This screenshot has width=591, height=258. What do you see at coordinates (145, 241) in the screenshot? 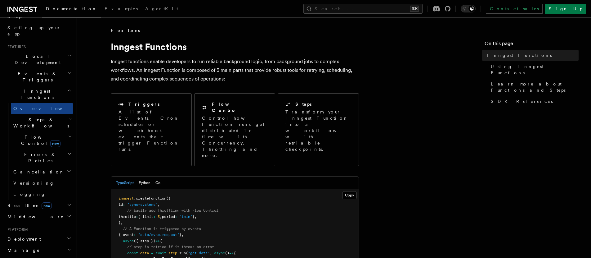
I see `span: ({ step })` at bounding box center [145, 241].